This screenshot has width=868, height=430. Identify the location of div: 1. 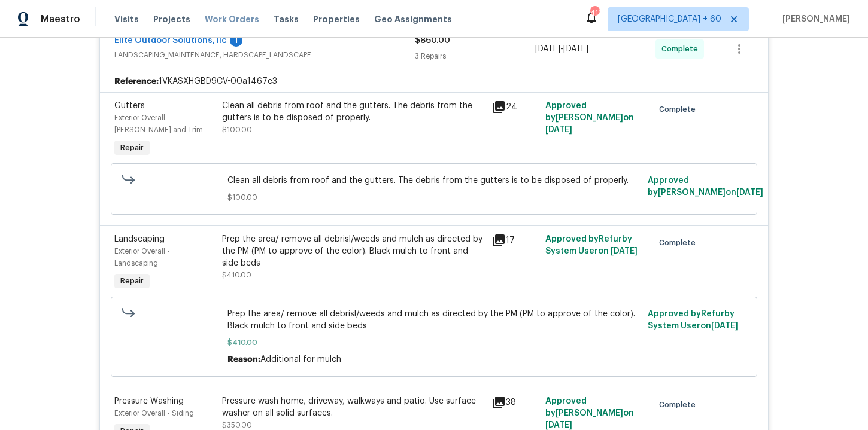
(235, 41).